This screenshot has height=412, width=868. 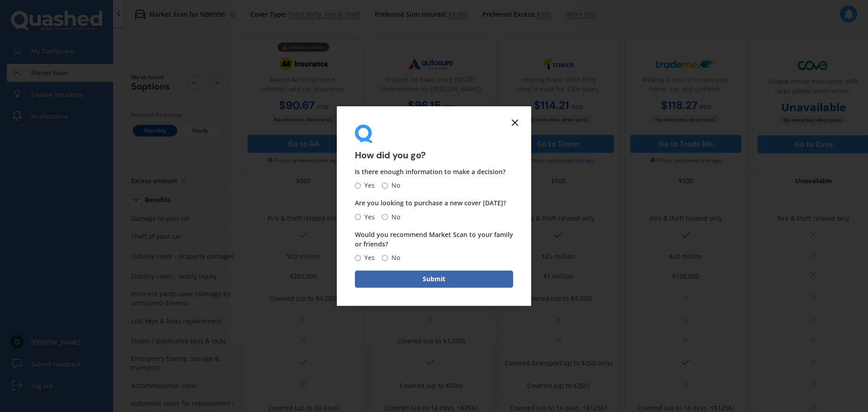 I want to click on div: How did you go?, so click(x=434, y=142).